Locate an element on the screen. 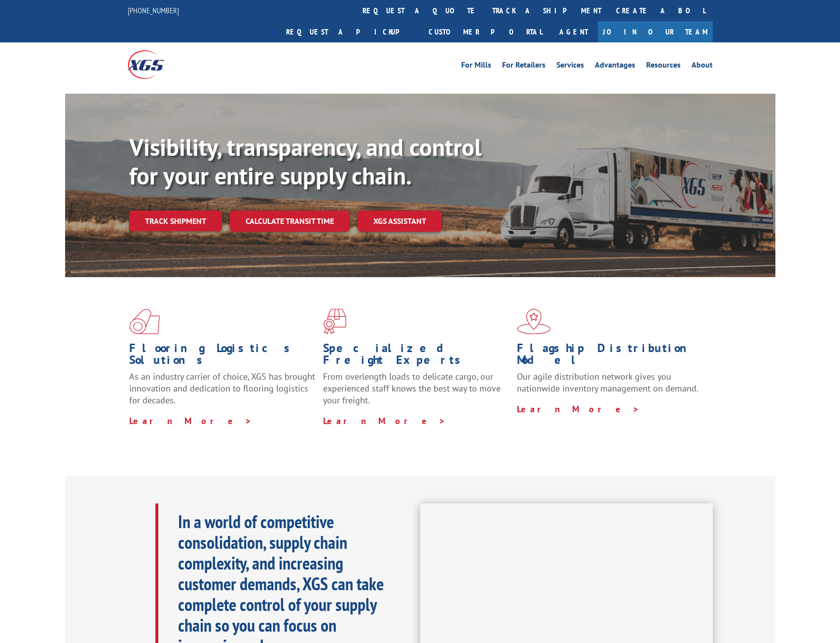 This screenshot has height=643, width=840. a: Track shipment is located at coordinates (176, 221).